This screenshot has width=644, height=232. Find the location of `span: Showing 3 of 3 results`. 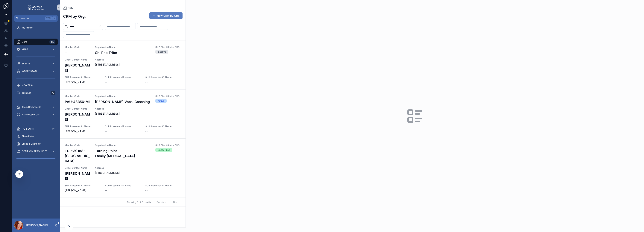

span: Showing 3 of 3 results is located at coordinates (139, 202).